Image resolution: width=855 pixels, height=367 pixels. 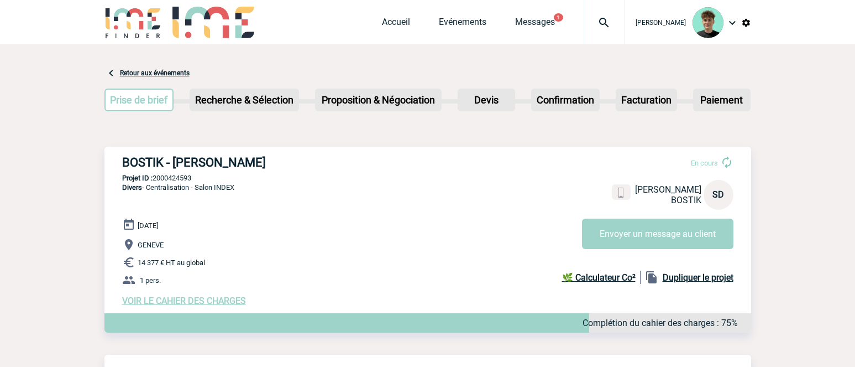 I want to click on span: Divers, so click(x=132, y=187).